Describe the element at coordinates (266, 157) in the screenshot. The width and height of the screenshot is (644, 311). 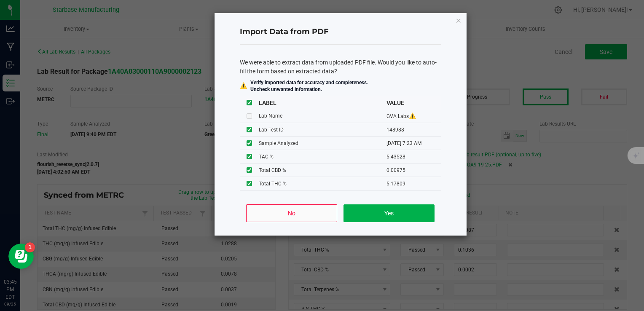
I see `span: TAC %` at that location.